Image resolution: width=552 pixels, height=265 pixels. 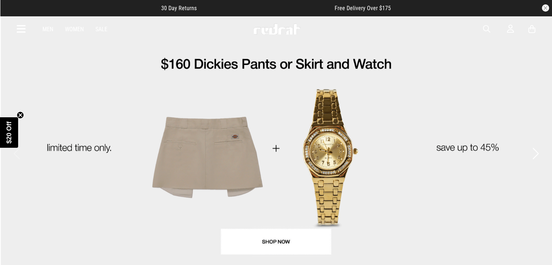 I want to click on span: $20 Off, so click(x=9, y=132).